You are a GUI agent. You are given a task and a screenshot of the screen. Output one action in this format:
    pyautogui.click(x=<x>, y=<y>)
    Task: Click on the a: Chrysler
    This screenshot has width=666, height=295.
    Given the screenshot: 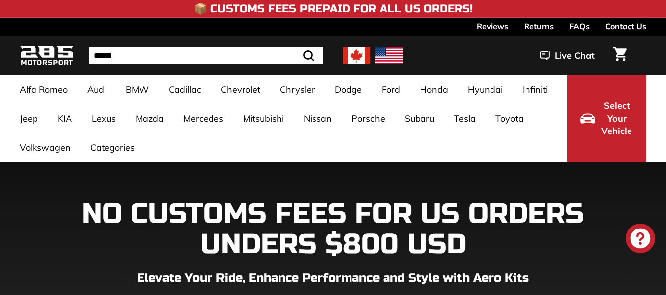 What is the action you would take?
    pyautogui.click(x=297, y=89)
    